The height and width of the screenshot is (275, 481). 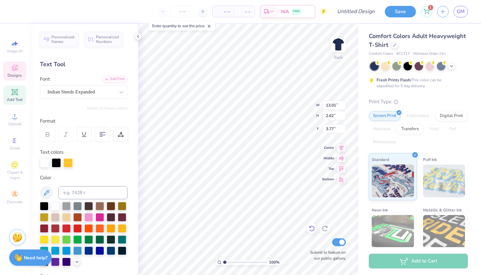 What do you see at coordinates (443, 210) in the screenshot?
I see `span: Metallic & Glitter Ink` at bounding box center [443, 210].